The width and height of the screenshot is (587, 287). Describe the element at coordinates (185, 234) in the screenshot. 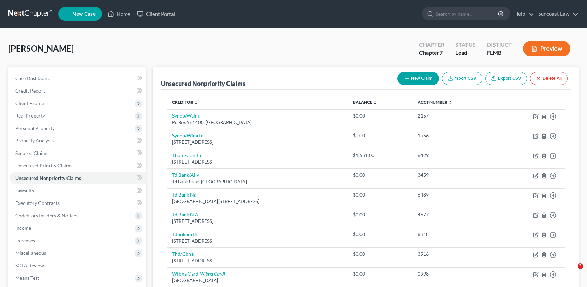

I see `a: Tdbnknorth` at that location.